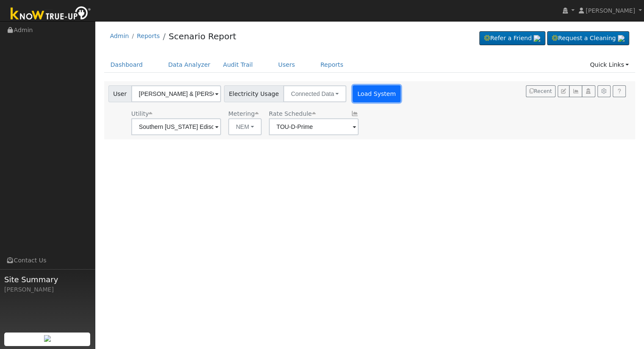 The width and height of the screenshot is (644, 349). I want to click on button: Login As, so click(588, 91).